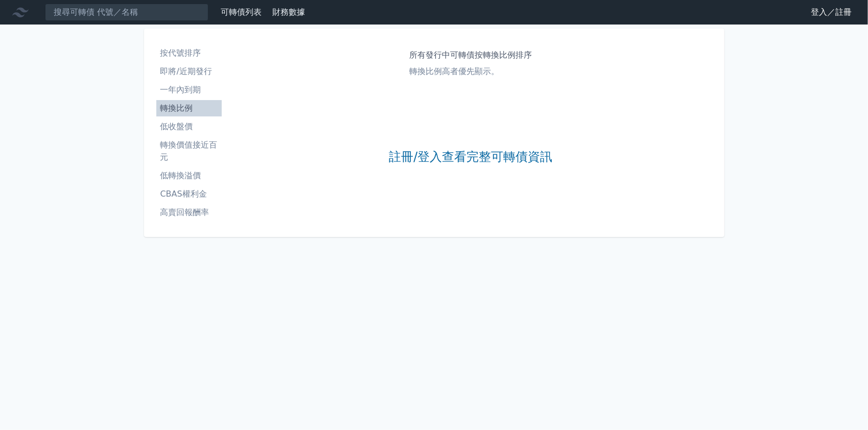 This screenshot has width=868, height=430. What do you see at coordinates (831, 12) in the screenshot?
I see `a: 登入／註冊` at bounding box center [831, 12].